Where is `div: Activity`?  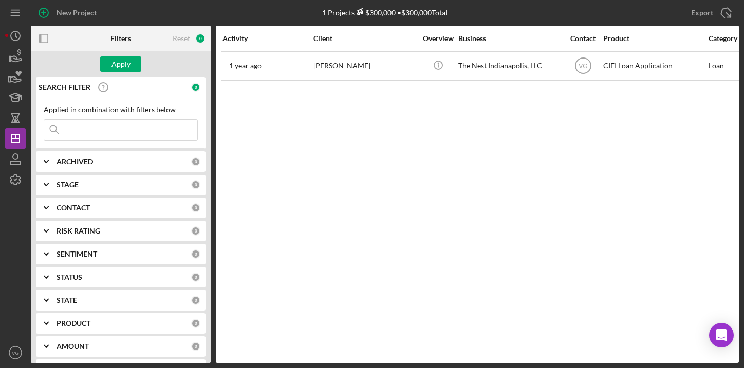 div: Activity is located at coordinates (267, 39).